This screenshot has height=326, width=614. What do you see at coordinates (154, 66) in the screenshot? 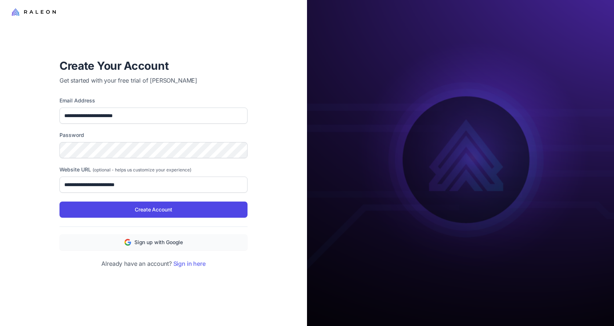
I see `h1: Create Your Account` at bounding box center [154, 66].